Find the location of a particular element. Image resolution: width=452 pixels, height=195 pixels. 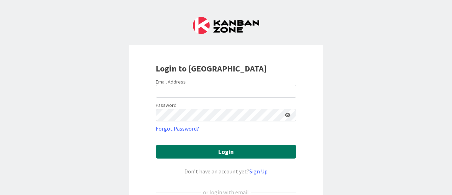

a: Sign Up is located at coordinates (258, 171).